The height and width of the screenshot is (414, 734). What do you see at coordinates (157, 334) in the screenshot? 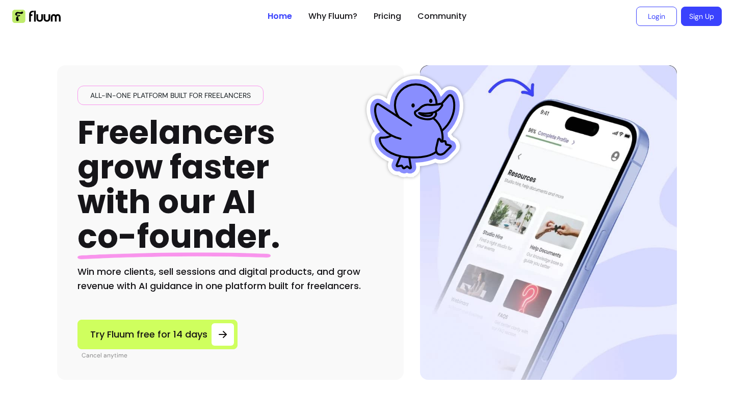
I see `a: Try Fluum free for 14 days` at bounding box center [157, 334].